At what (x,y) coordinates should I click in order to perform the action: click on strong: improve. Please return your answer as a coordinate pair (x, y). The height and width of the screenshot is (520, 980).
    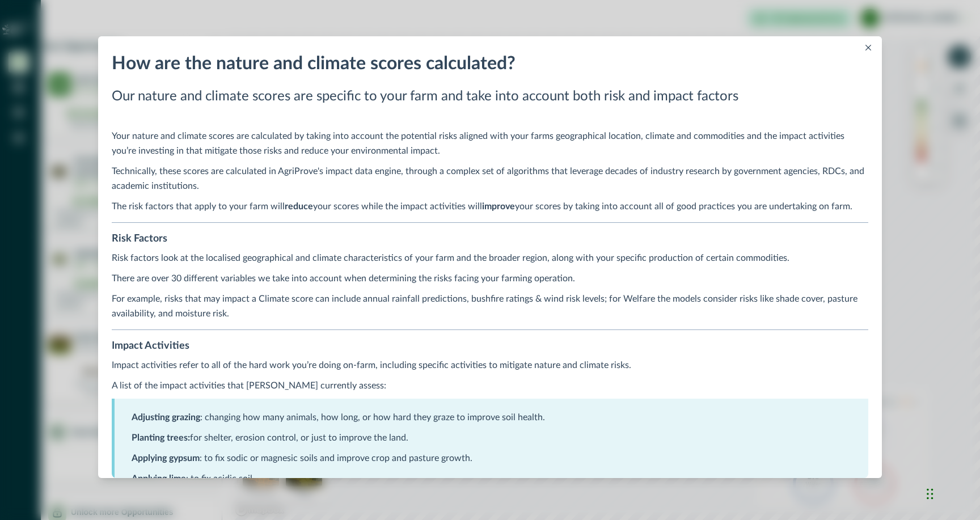
    Looking at the image, I should click on (498, 207).